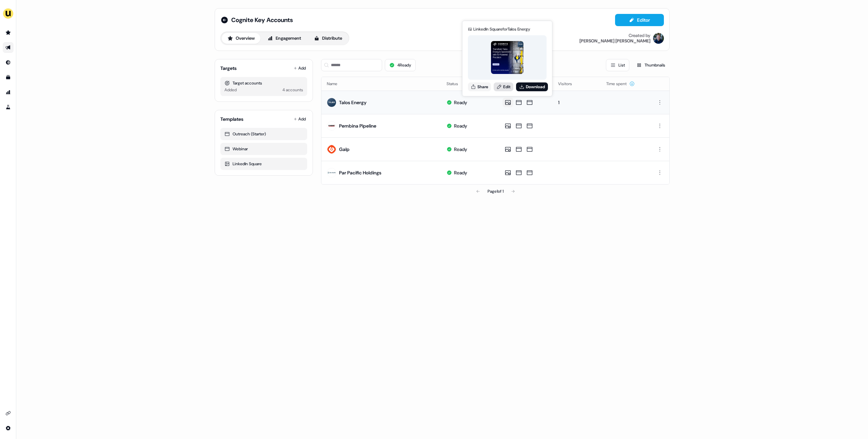 This screenshot has width=868, height=439. What do you see at coordinates (456, 84) in the screenshot?
I see `button: Status` at bounding box center [456, 84].